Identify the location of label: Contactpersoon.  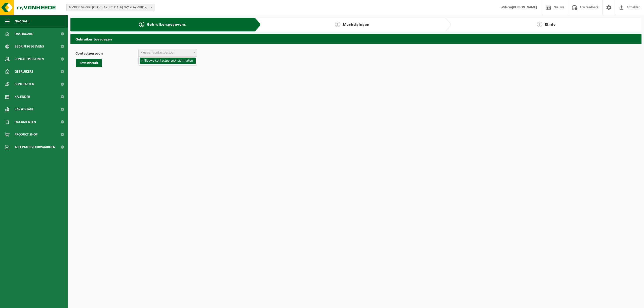
(107, 54).